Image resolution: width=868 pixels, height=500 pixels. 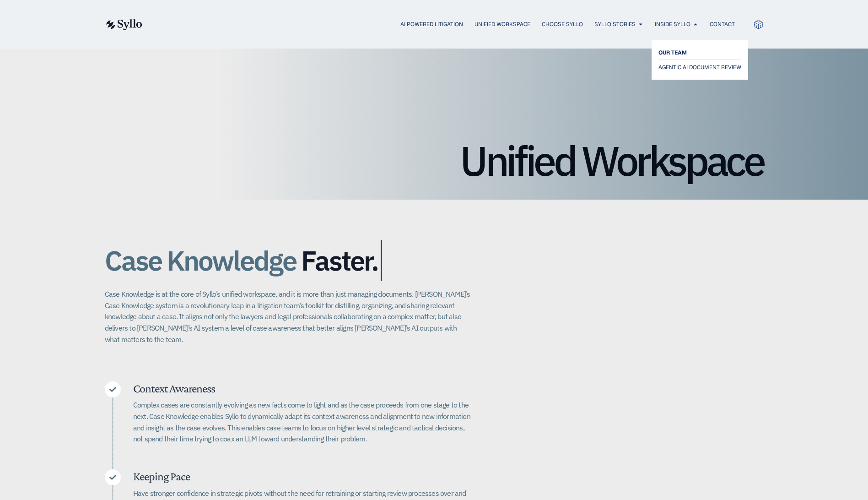 What do you see at coordinates (722, 24) in the screenshot?
I see `a: Contact` at bounding box center [722, 24].